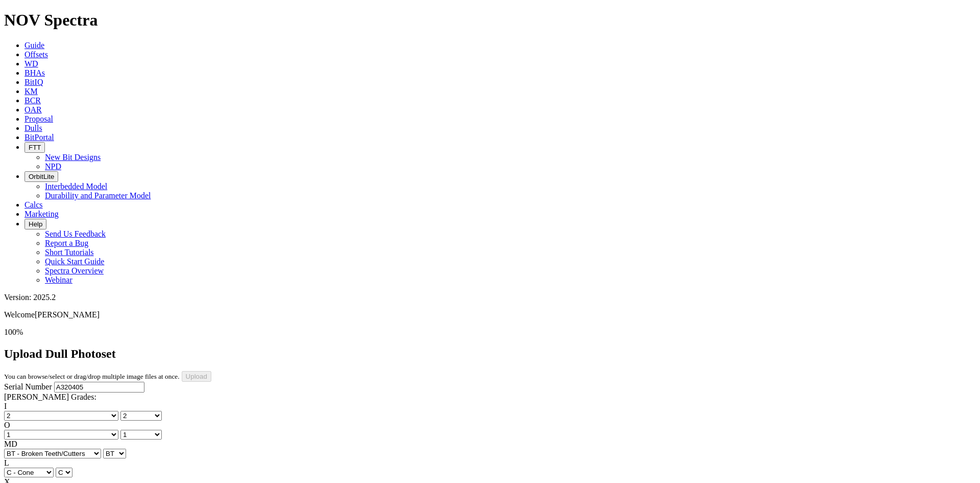  I want to click on a: Spectra Overview, so click(74, 270).